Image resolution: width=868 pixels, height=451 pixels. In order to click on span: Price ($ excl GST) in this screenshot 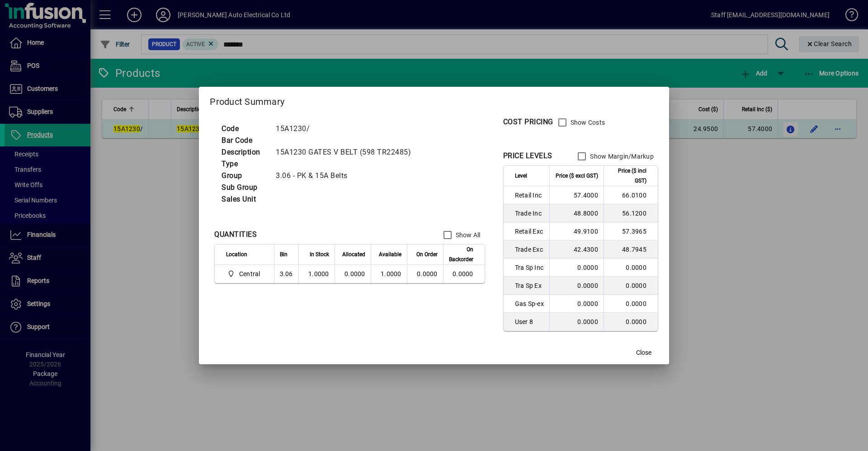, I will do `click(576, 176)`.